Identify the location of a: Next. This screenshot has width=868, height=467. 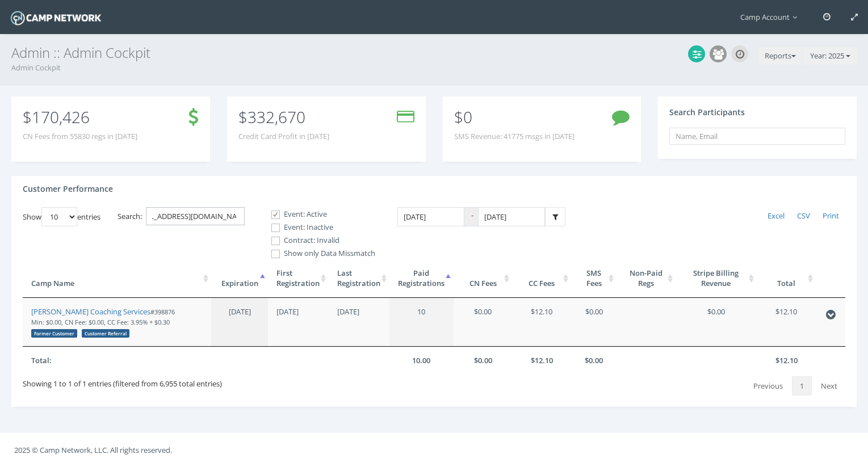
(829, 386).